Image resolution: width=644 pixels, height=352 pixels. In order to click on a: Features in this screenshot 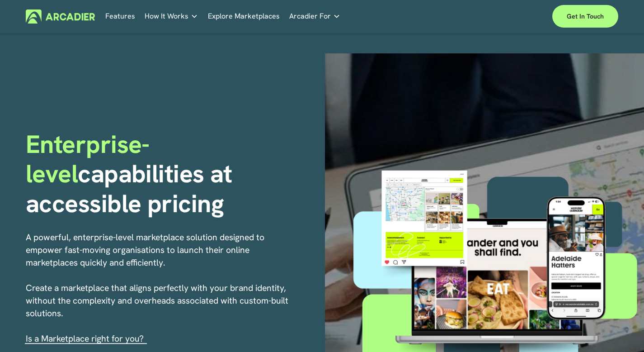, I will do `click(120, 16)`.